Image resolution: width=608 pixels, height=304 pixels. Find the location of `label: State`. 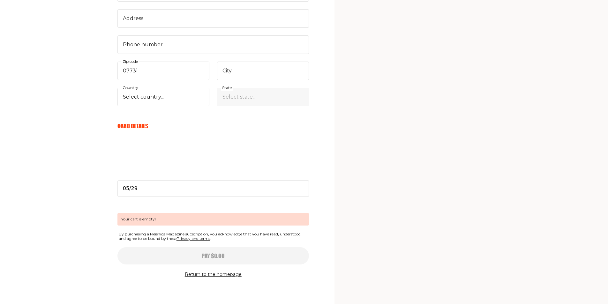

label: State is located at coordinates (227, 88).